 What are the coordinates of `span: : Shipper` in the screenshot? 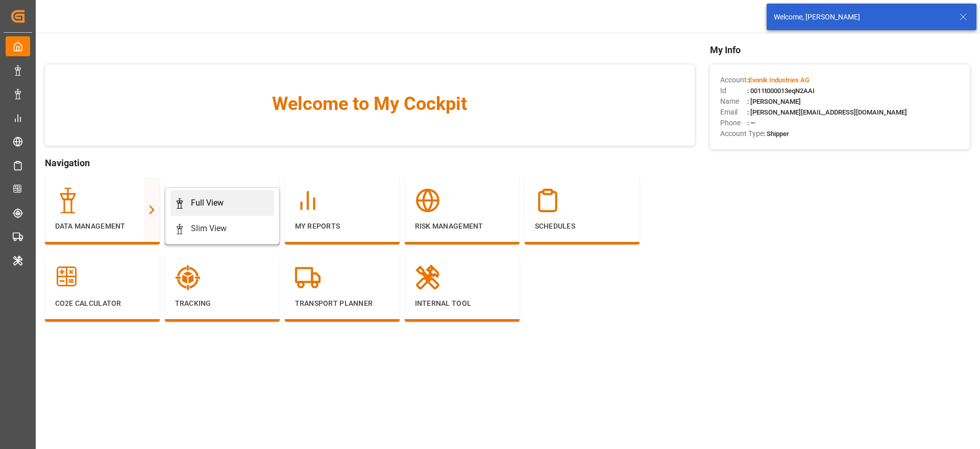 It's located at (777, 134).